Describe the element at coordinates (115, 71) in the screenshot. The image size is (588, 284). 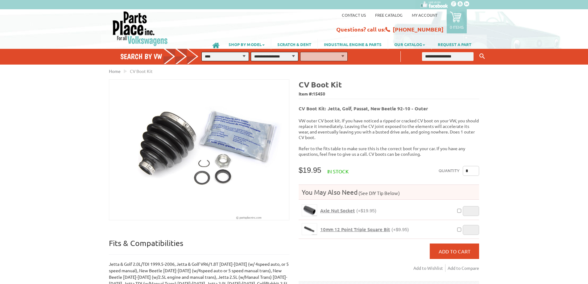
I see `a: Home` at that location.